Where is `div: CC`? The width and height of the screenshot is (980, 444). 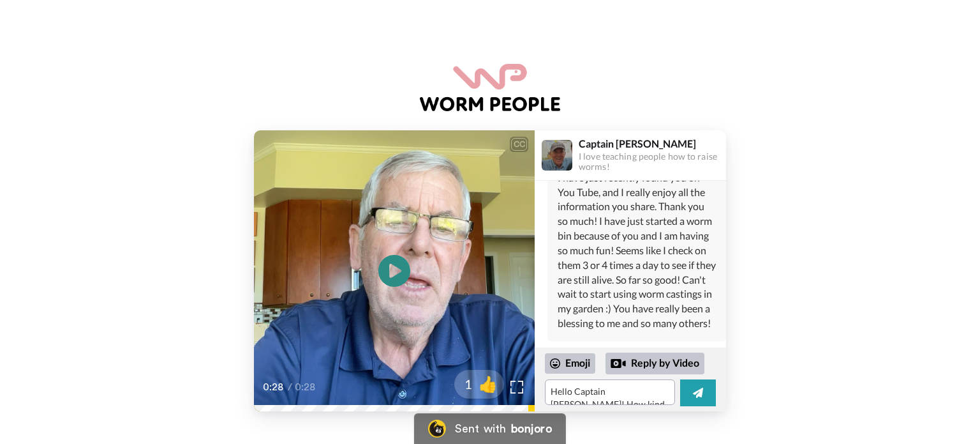
div: CC is located at coordinates (519, 144).